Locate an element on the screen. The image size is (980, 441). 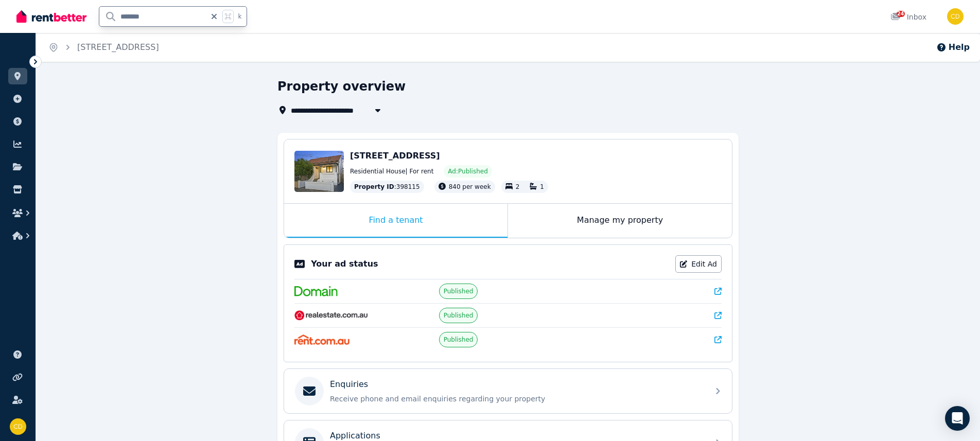
div: Find a tenant is located at coordinates (396, 221).